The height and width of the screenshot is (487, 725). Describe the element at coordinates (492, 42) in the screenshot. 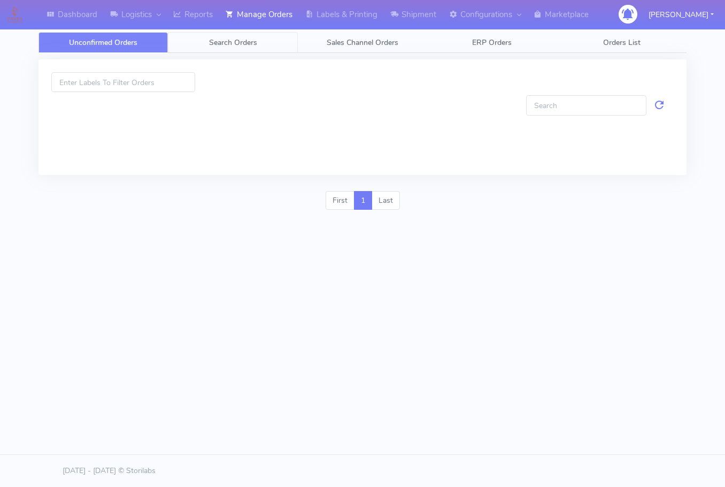

I see `span: ERP Orders` at that location.